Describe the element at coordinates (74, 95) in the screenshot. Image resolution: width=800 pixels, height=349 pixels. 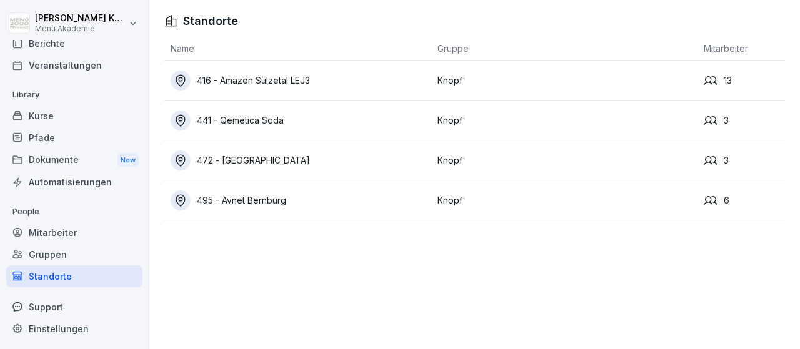
I see `p: Library` at that location.